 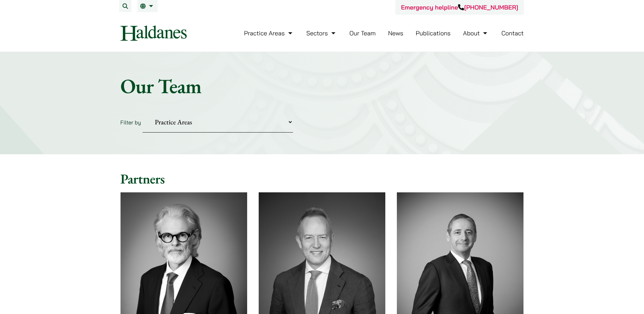 I want to click on a: Publications, so click(x=433, y=33).